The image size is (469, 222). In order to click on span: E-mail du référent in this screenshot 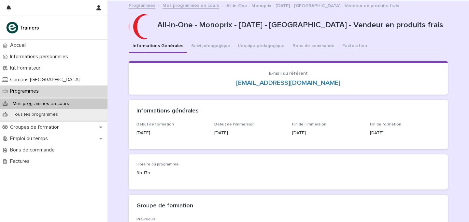, I will do `click(288, 74)`.